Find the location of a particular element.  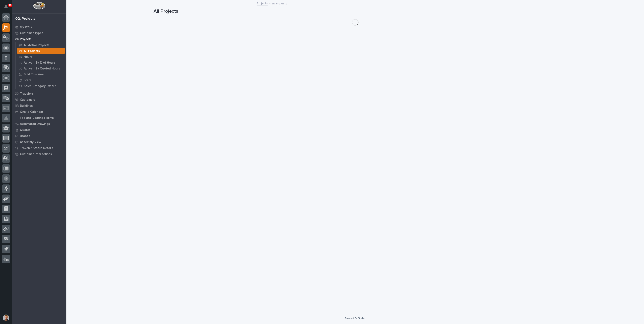

a: Onsite Calendar is located at coordinates (39, 112).